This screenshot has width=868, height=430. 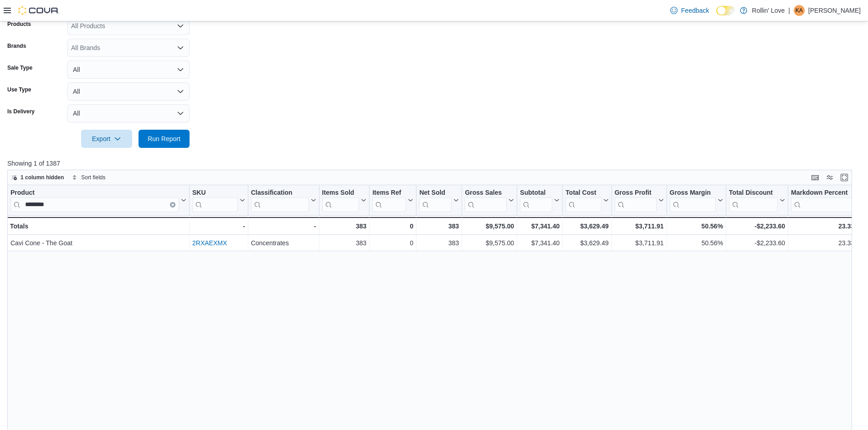 What do you see at coordinates (107, 139) in the screenshot?
I see `span: Export` at bounding box center [107, 139].